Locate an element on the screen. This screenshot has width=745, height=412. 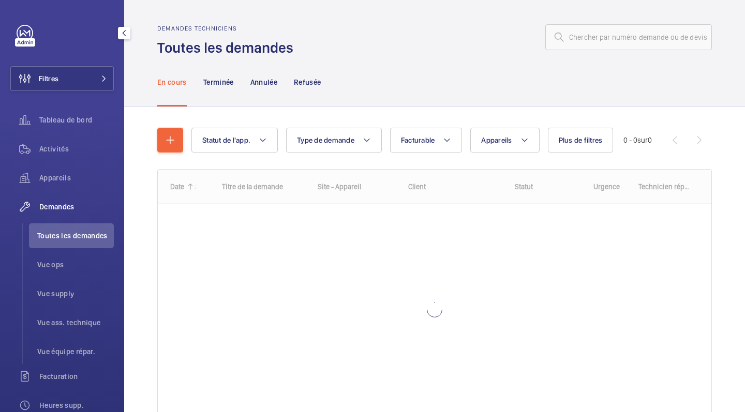
h2: Demandes techniciens is located at coordinates (228, 28).